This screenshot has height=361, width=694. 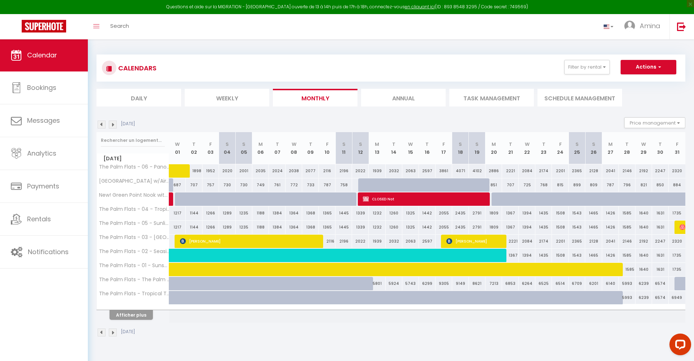 What do you see at coordinates (593, 241) in the screenshot?
I see `div: 2128` at bounding box center [593, 241].